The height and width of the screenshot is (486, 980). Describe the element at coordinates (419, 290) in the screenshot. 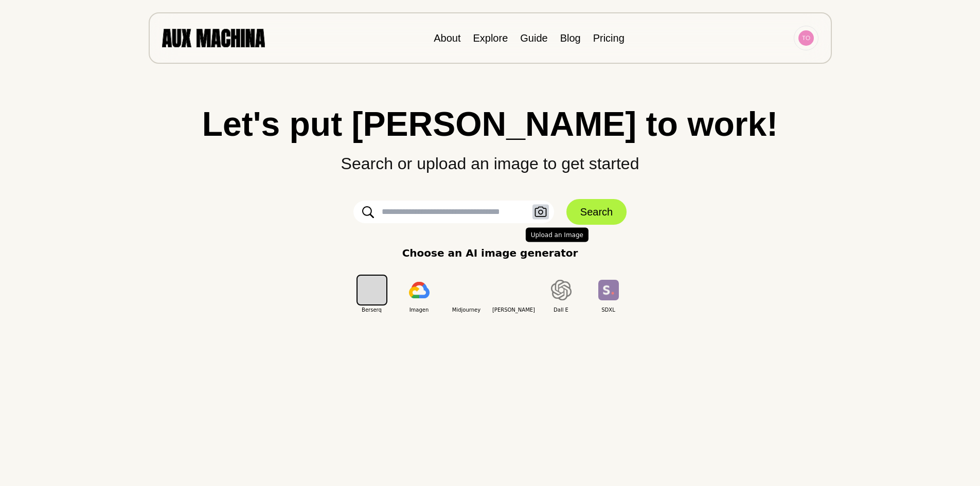

I see `img: Imagen` at that location.